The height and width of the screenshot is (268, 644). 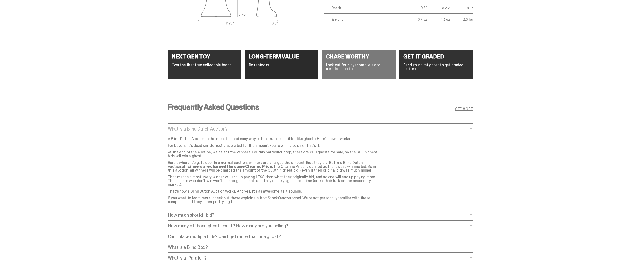 What do you see at coordinates (205, 56) in the screenshot?
I see `h4: NEXT GEN TOY` at bounding box center [205, 56].